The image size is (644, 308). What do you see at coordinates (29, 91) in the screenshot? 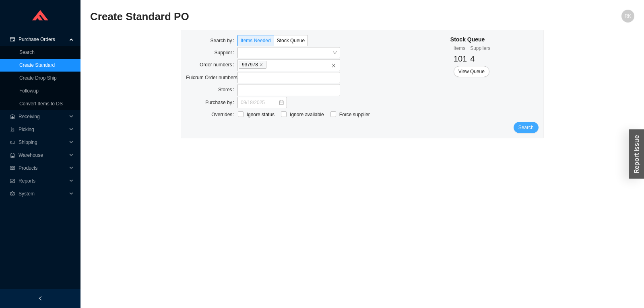
I see `a: Followup` at bounding box center [29, 91].